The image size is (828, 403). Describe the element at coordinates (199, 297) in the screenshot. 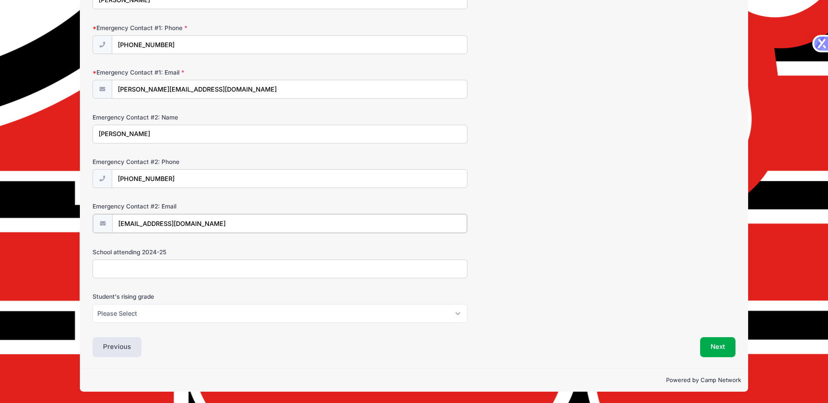

I see `label: Student's rising grade` at that location.